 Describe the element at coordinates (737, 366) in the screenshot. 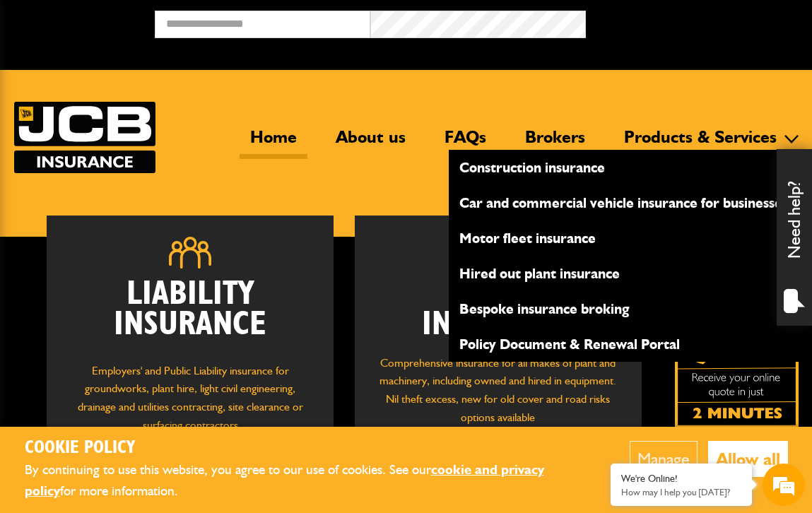

I see `a: Get your insurance quote isn just 2-minutes` at that location.